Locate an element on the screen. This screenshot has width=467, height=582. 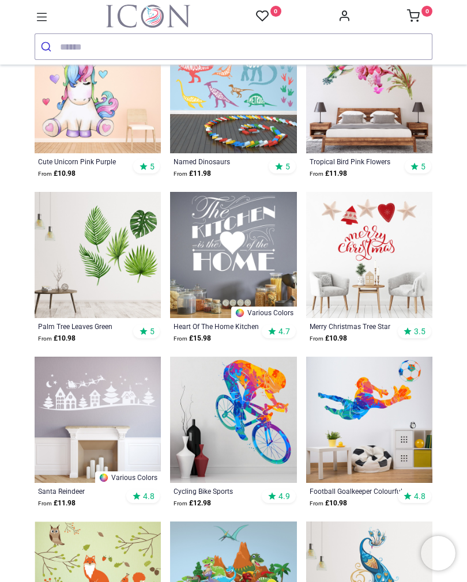
div: Football Goalkeeper Colourful is located at coordinates (357, 491).